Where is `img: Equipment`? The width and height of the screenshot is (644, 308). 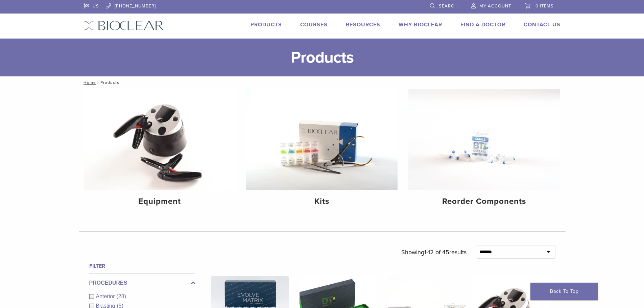 img: Equipment is located at coordinates (160, 139).